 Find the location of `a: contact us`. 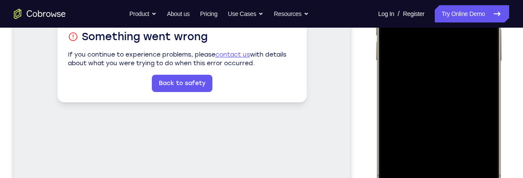

a: contact us is located at coordinates (219, 138).